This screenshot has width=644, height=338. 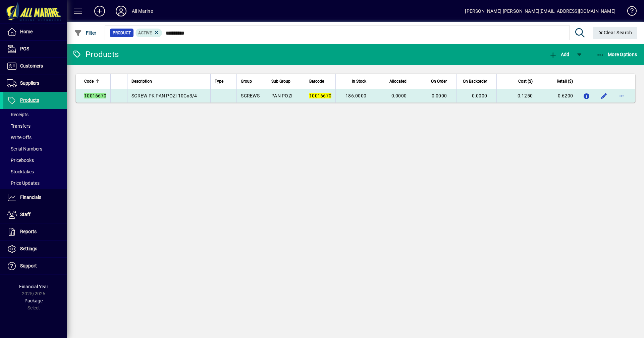 What do you see at coordinates (615, 33) in the screenshot?
I see `span: Clear Search` at bounding box center [615, 33].